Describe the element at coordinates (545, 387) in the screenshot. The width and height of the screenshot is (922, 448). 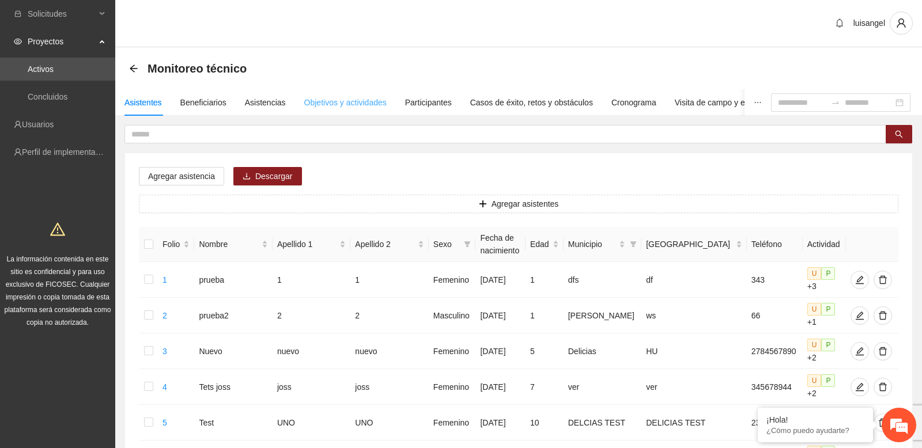
I see `td: 7` at that location.